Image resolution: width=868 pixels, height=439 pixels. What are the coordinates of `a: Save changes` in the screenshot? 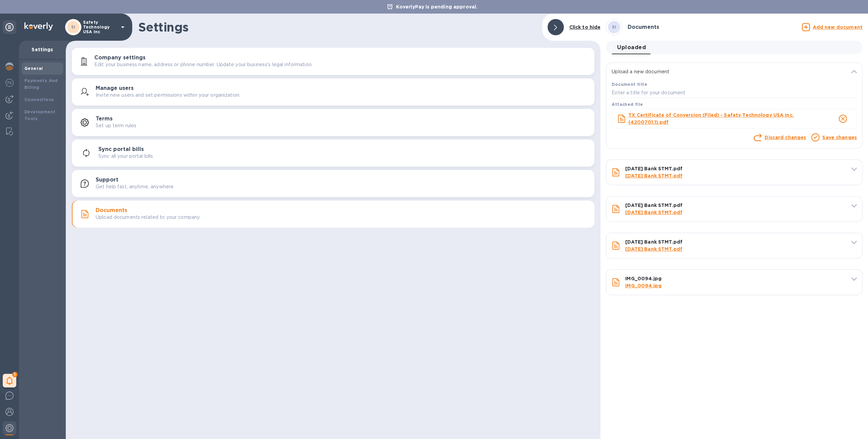 It's located at (840, 137).